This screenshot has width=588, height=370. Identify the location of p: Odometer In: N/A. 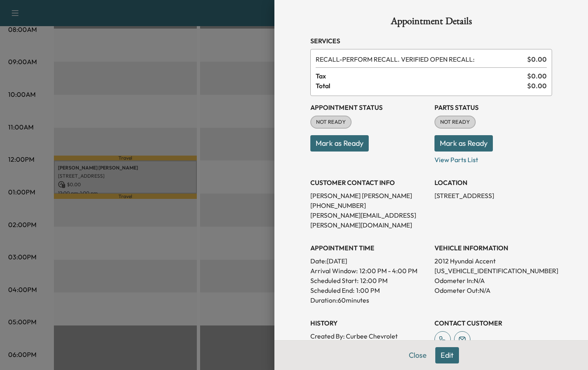
(494, 281).